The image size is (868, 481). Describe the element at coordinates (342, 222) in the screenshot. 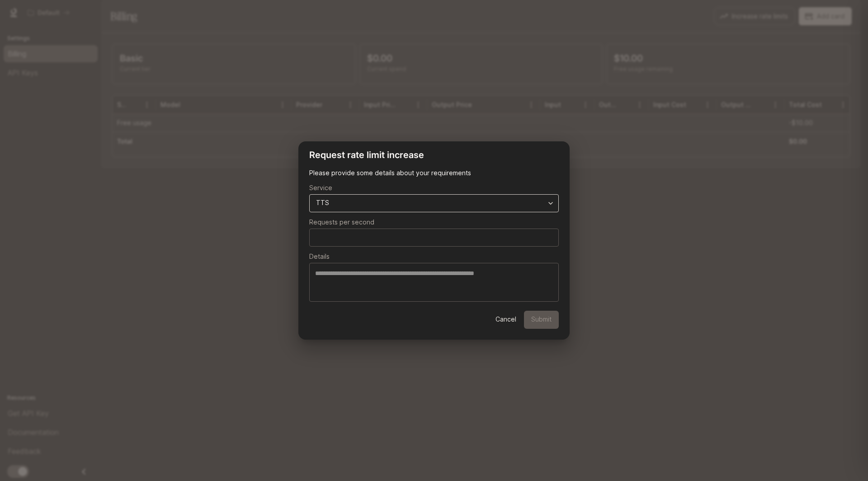

I see `p: Requests per second` at that location.